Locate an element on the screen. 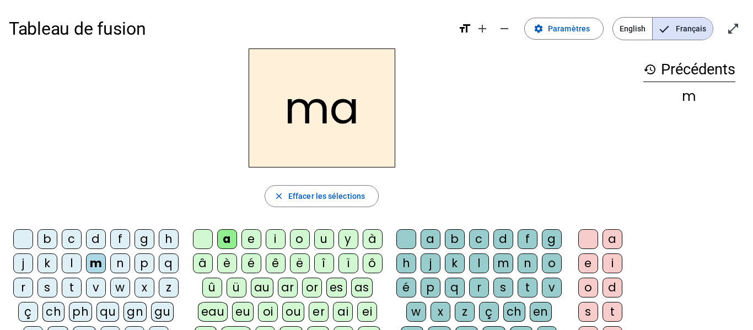 This screenshot has height=330, width=753. button: Diminuer la taille de la police is located at coordinates (505, 29).